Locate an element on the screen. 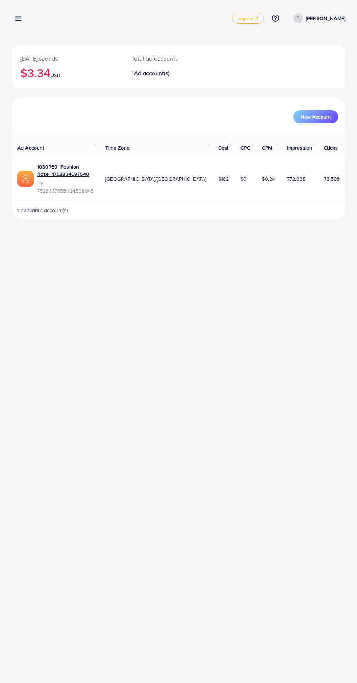 The image size is (357, 683). span: $182 is located at coordinates (224, 179).